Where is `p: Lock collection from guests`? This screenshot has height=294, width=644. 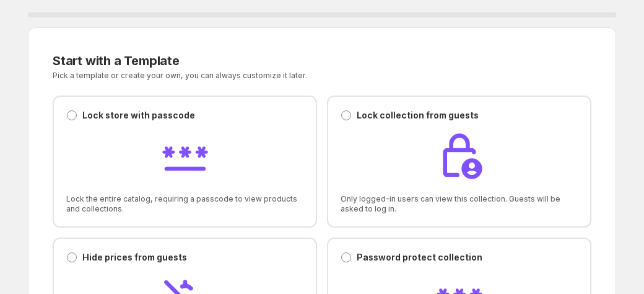 p: Lock collection from guests is located at coordinates (417, 115).